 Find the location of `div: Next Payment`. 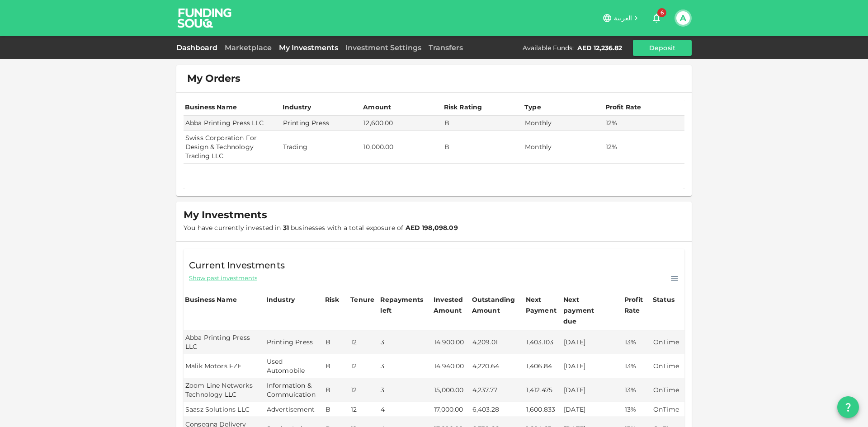

div: Next Payment is located at coordinates (543, 305).